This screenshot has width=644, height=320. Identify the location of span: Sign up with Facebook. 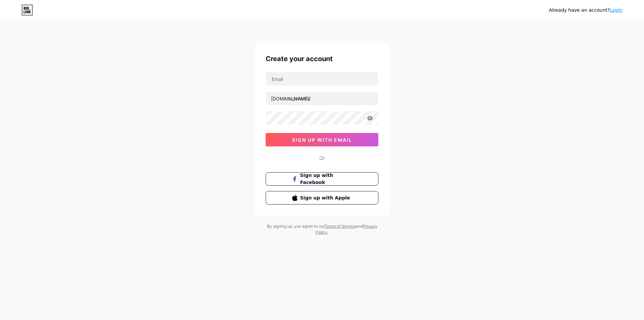
(326, 179).